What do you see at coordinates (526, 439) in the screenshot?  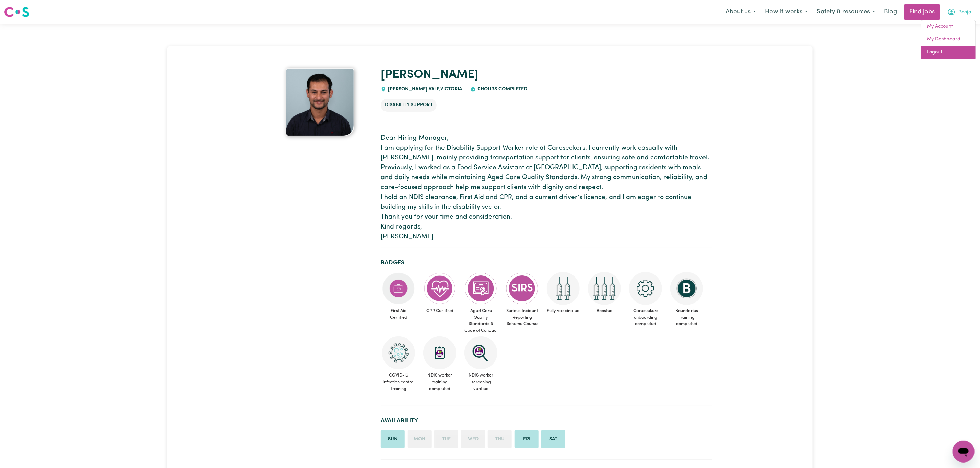 I see `li: Available on Friday` at bounding box center [526, 439].